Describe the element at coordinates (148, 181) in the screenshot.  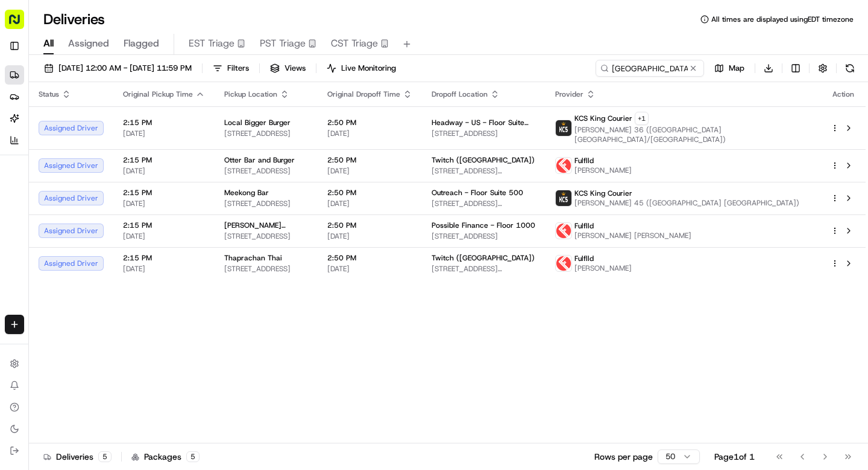
I see `a: 💻API Documentation` at that location.